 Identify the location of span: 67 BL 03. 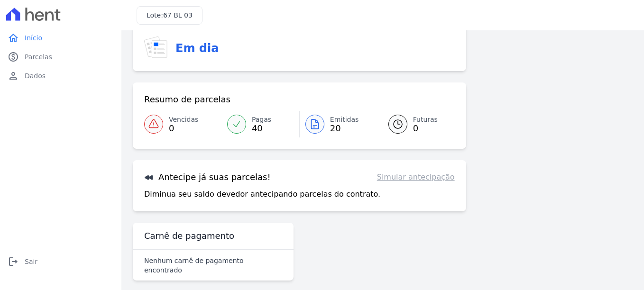
(178, 15).